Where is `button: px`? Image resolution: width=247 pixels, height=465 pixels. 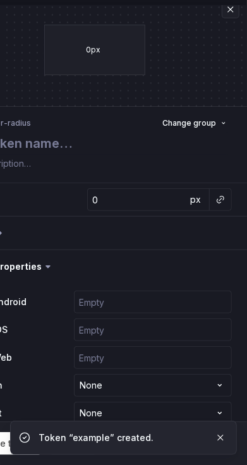 button: px is located at coordinates (196, 199).